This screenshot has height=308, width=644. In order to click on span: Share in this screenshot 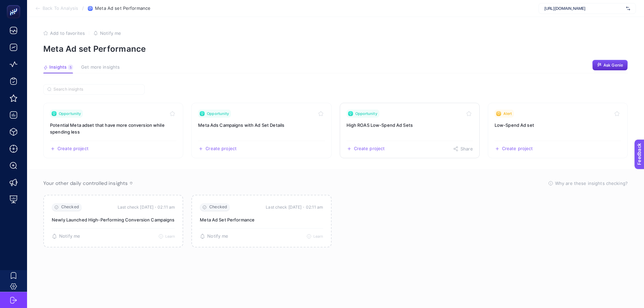, I will do `click(466, 149)`.